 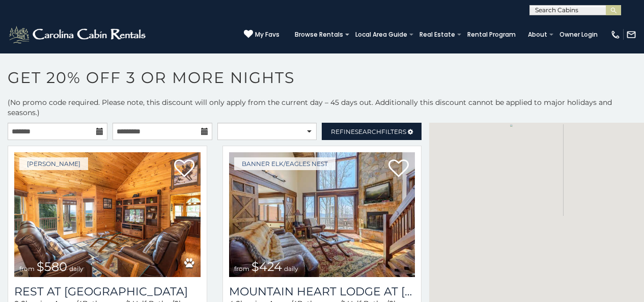 What do you see at coordinates (285, 163) in the screenshot?
I see `a: Banner Elk/Eagles Nest` at bounding box center [285, 163].